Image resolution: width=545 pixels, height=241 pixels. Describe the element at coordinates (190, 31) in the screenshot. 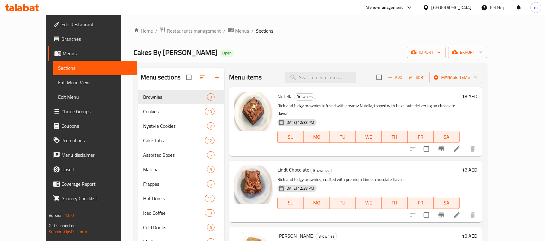

I see `a: Restaurants management` at that location.